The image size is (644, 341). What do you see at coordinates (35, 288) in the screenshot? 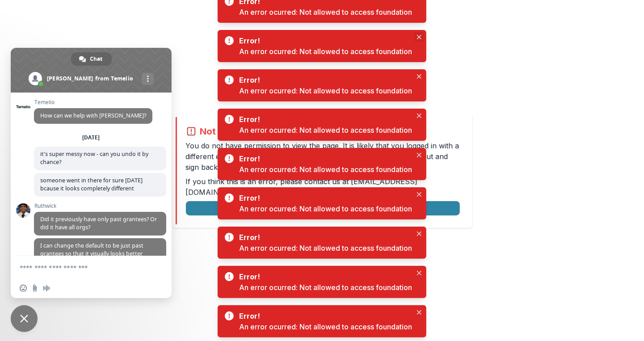
I see `span: Send a file` at bounding box center [35, 288].